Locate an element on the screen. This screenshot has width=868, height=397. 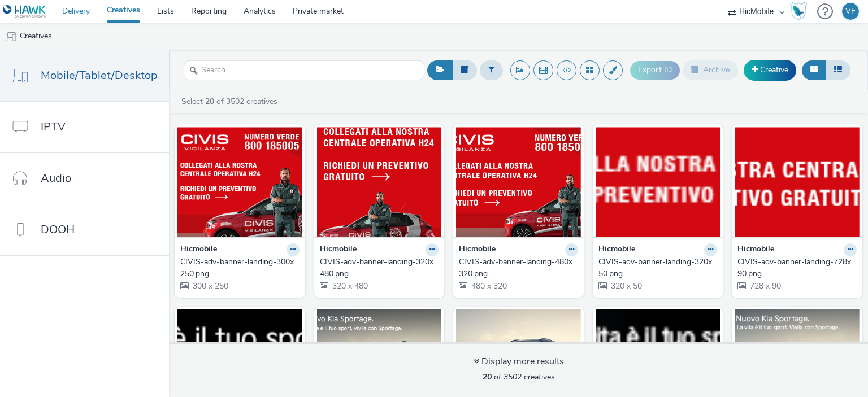
img: CIVIS-adv-banner-landing-728x90.png visual is located at coordinates (796, 182).